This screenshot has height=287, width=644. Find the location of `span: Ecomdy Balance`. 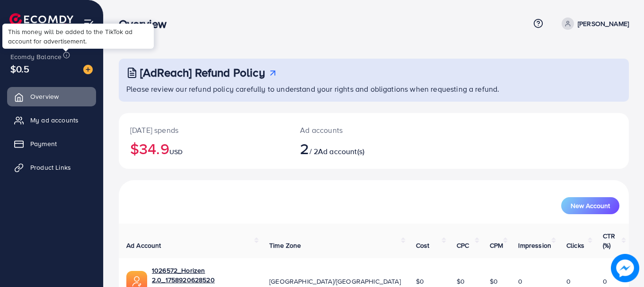

span: Ecomdy Balance is located at coordinates (36, 57).